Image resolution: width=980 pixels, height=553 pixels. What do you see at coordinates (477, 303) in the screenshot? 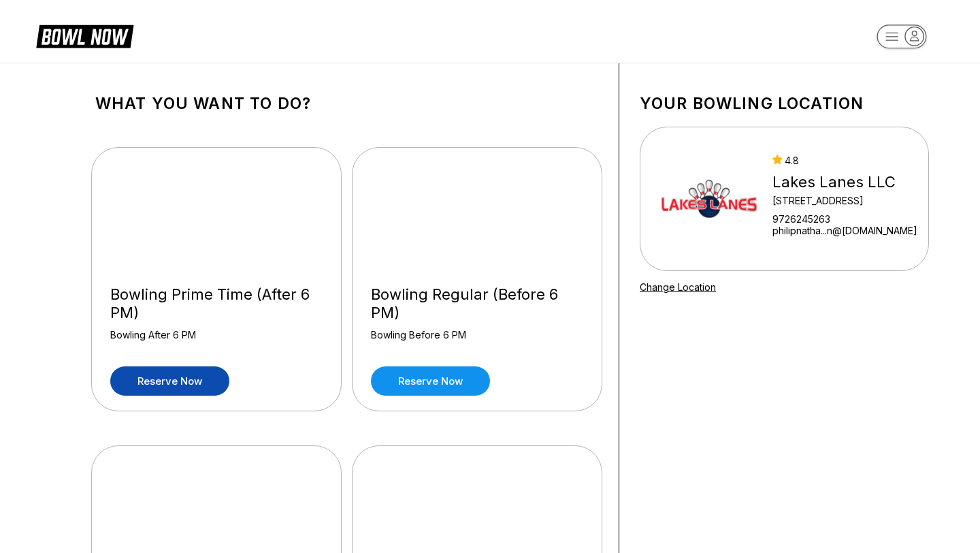
I see `div: Bowling Regular (Before 6 PM)` at bounding box center [477, 303].